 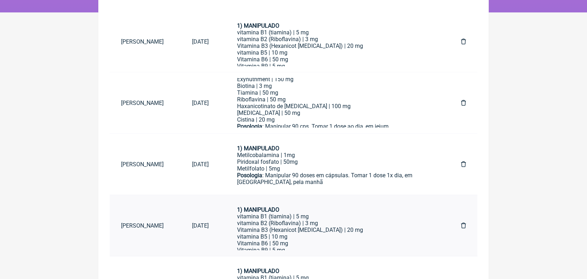 I want to click on div: Riboflavina | 50 mg, so click(x=335, y=99).